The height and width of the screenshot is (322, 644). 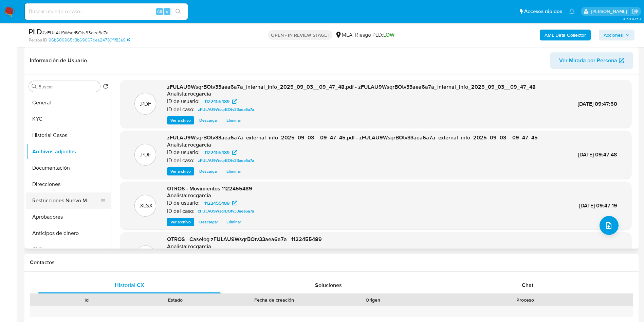 I want to click on div: Proceso, so click(x=525, y=300).